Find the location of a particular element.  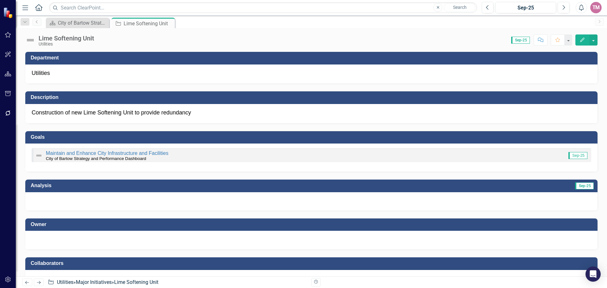

h3: Goals is located at coordinates (312, 137).